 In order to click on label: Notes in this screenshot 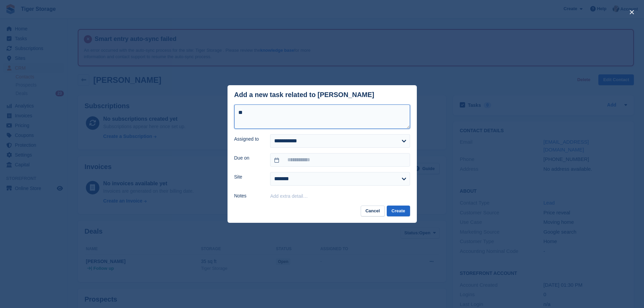, I will do `click(248, 196)`.